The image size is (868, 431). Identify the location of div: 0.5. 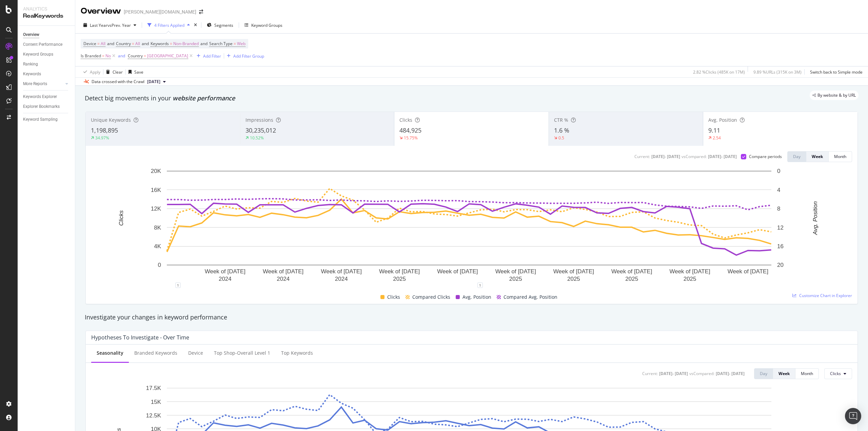
(561, 138).